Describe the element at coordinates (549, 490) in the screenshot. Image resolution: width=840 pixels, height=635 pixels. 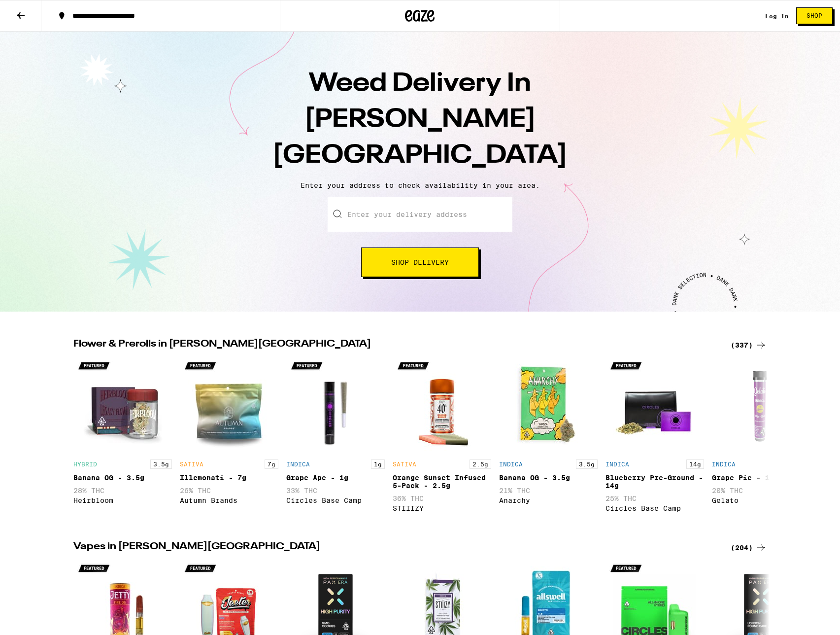
I see `p: 21% THC` at that location.